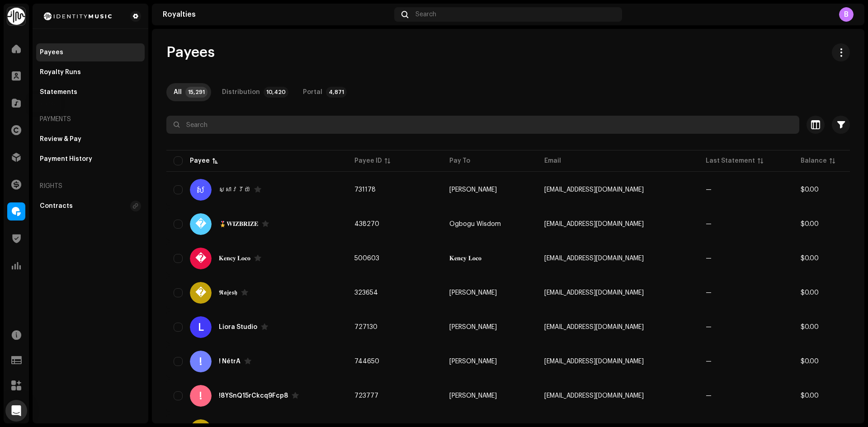 This screenshot has width=868, height=427. Describe the element at coordinates (366, 327) in the screenshot. I see `span: 727130` at that location.